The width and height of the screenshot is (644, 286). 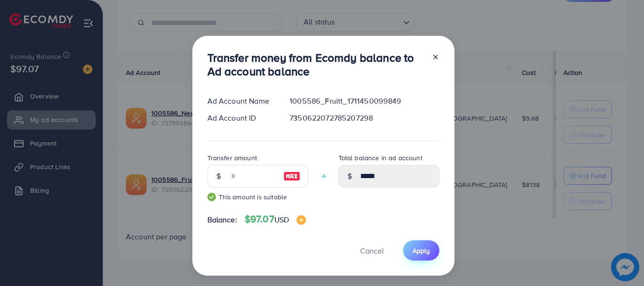 I want to click on h3: Transfer money from Ecomdy balance to Ad account balance, so click(x=315, y=64).